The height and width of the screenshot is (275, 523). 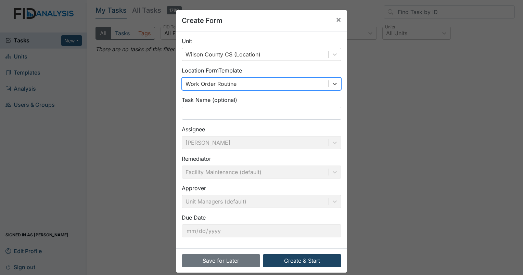 I want to click on div: Wilson County CS (Location), so click(x=223, y=54).